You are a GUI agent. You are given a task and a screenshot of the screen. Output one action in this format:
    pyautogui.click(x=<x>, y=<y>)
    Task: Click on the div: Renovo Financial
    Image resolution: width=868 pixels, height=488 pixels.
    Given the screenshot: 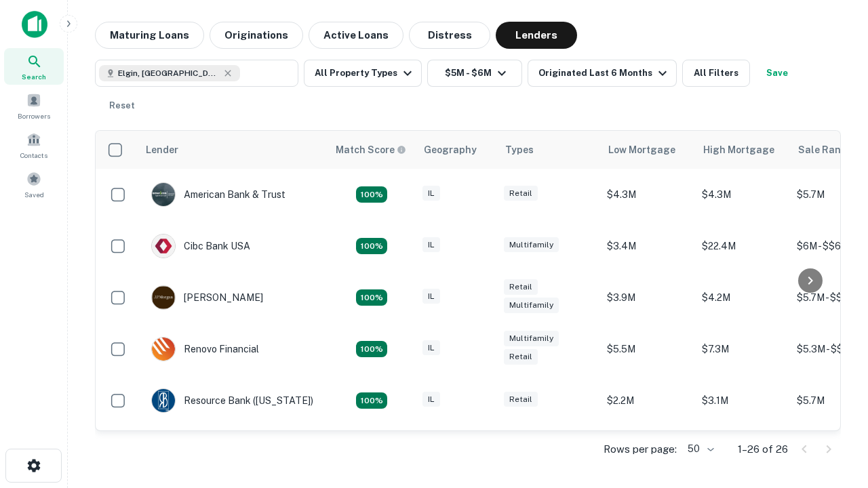 What is the action you would take?
    pyautogui.click(x=205, y=349)
    